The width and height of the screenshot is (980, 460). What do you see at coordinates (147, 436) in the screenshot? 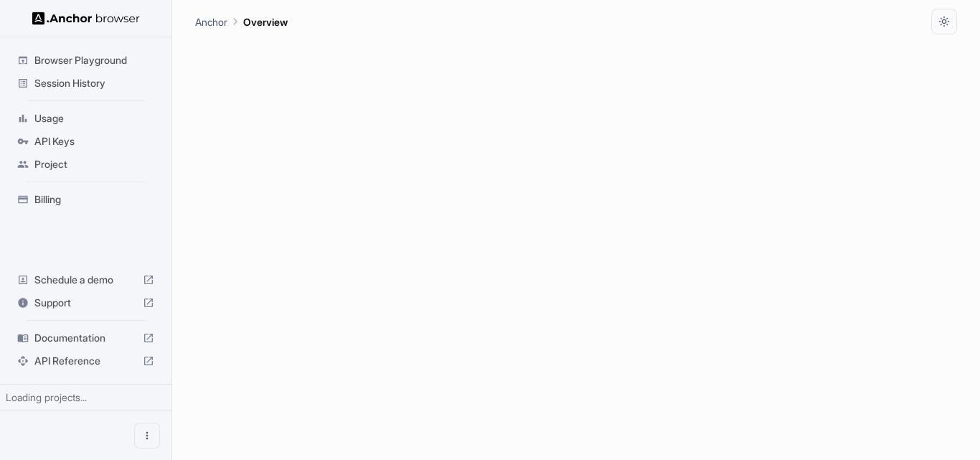
I see `button: Open menu` at bounding box center [147, 436].